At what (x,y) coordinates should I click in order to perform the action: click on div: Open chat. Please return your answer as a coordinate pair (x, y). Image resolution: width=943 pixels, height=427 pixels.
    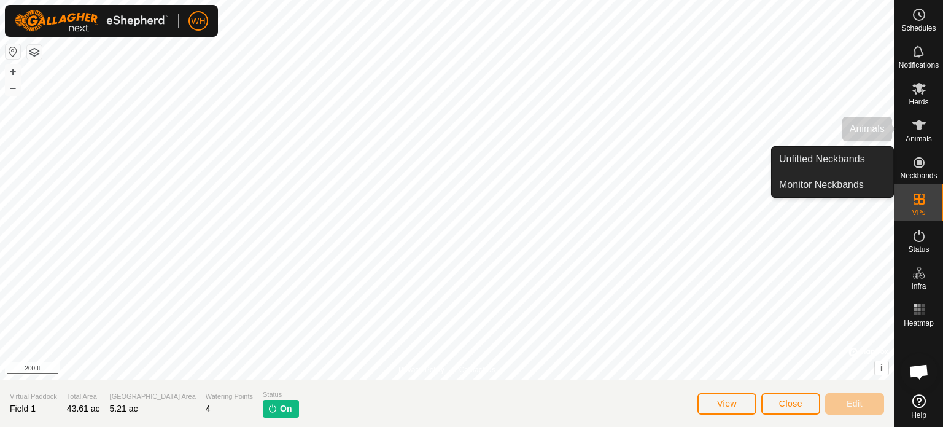
    Looking at the image, I should click on (919, 371).